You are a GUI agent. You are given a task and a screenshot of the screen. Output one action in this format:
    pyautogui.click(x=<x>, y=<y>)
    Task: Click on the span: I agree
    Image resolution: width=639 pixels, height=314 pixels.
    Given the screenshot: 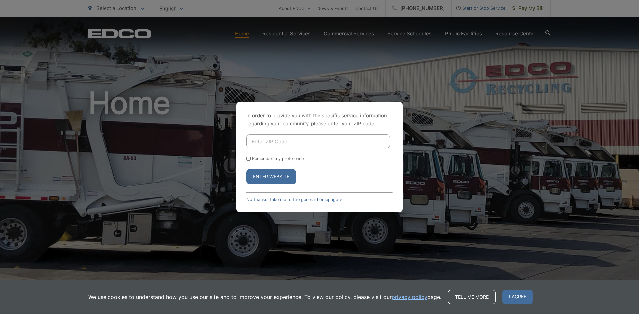 What is the action you would take?
    pyautogui.click(x=517, y=297)
    